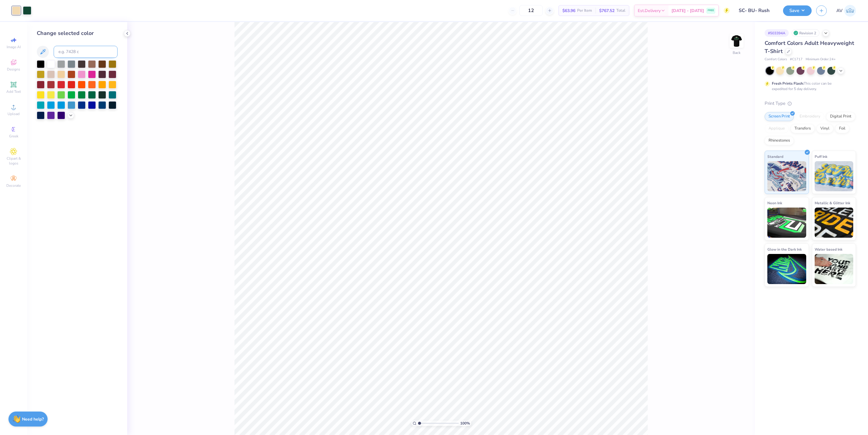 The image size is (868, 435). Describe the element at coordinates (775, 156) in the screenshot. I see `span: Standard` at that location.